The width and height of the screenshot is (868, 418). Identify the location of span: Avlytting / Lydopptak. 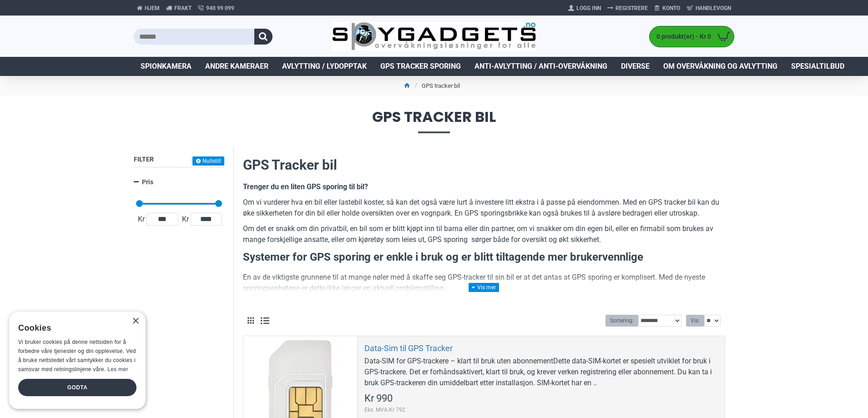
(325, 67).